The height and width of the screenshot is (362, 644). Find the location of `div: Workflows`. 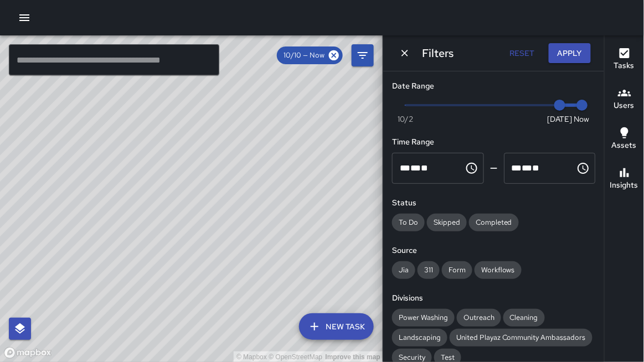

div: Workflows is located at coordinates (498, 270).